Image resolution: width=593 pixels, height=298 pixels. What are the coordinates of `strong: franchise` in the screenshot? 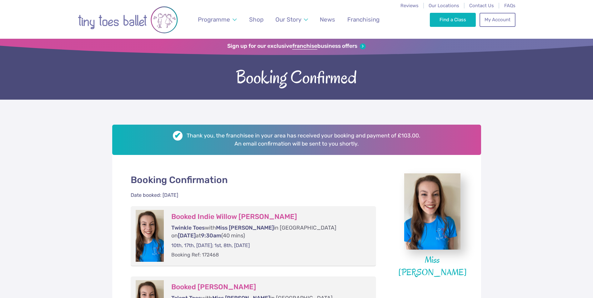 It's located at (305, 46).